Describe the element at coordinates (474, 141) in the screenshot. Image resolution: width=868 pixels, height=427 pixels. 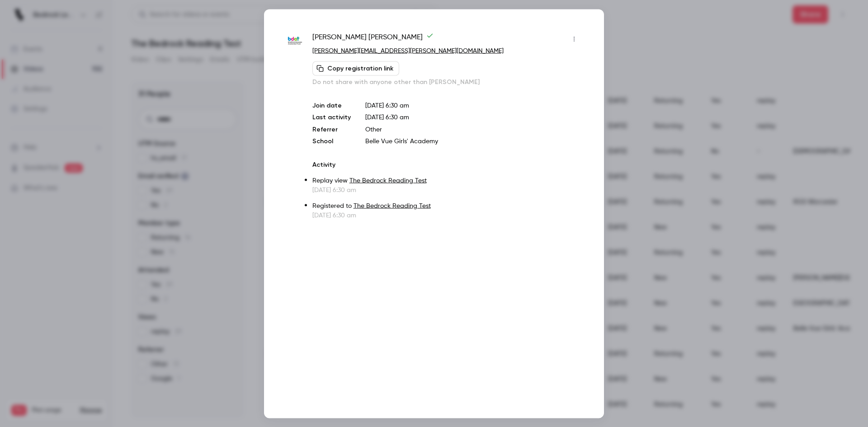
I see `p: Belle Vue Girls' Academy` at that location.